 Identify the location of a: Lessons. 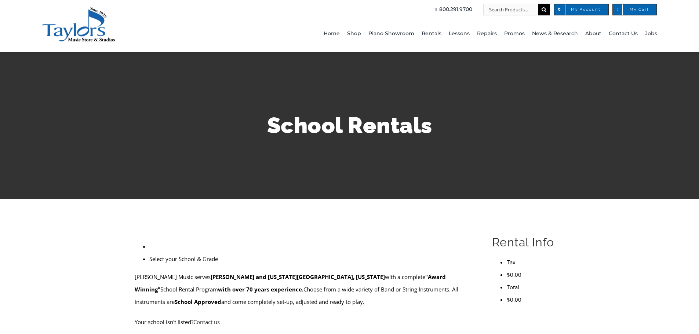
(459, 34).